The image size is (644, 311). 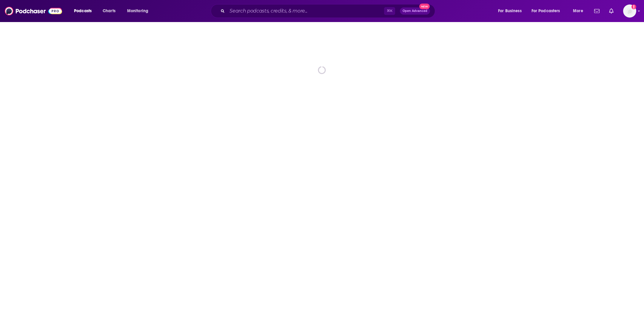 What do you see at coordinates (138, 11) in the screenshot?
I see `span: Monitoring` at bounding box center [138, 11].